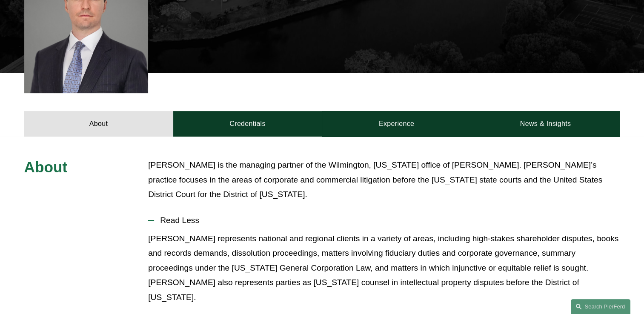 This screenshot has height=314, width=644. I want to click on a: Experience, so click(397, 124).